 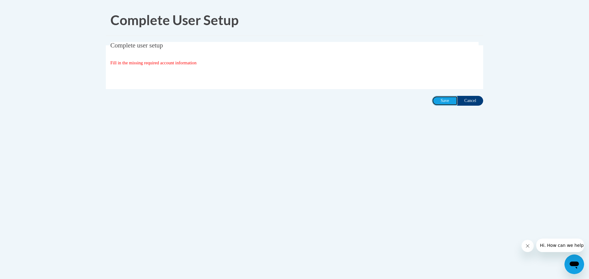 I want to click on input: Save, so click(x=445, y=101).